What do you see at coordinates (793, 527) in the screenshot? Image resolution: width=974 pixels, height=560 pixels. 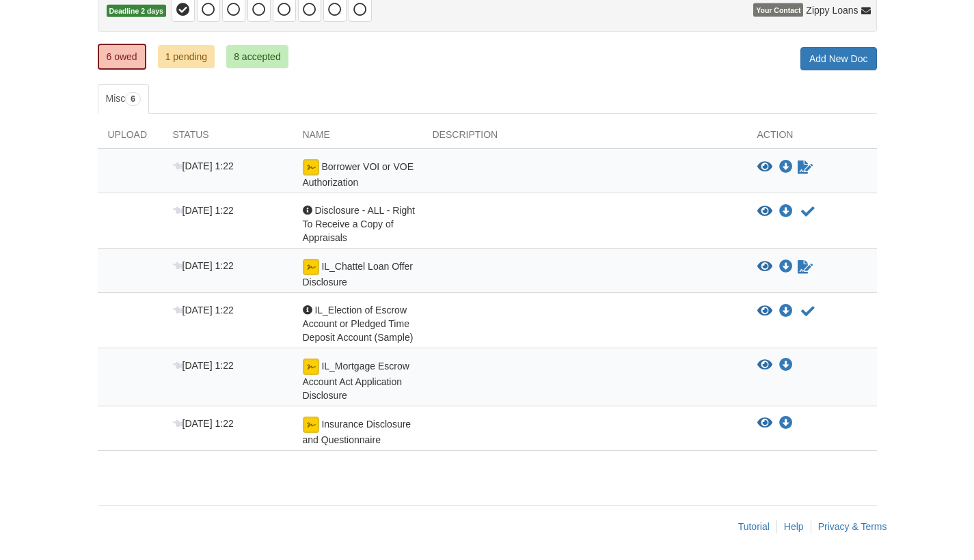 I see `a: Help` at bounding box center [793, 527].